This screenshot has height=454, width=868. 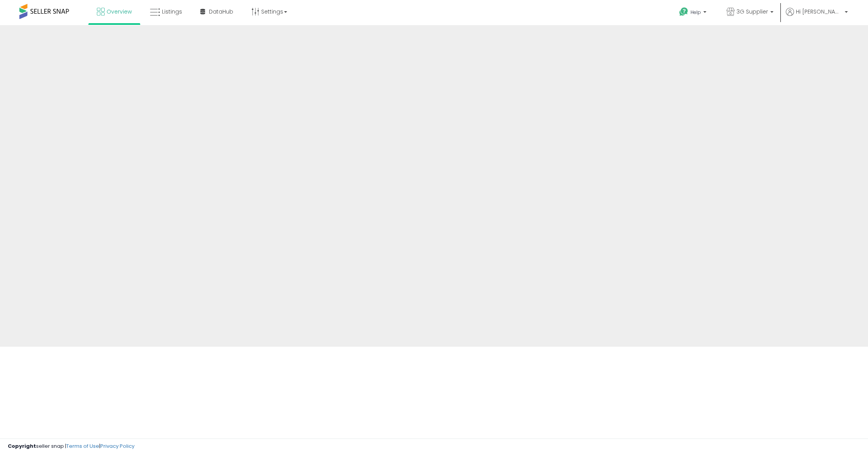 What do you see at coordinates (752, 11) in the screenshot?
I see `span: 3G Supplier` at bounding box center [752, 11].